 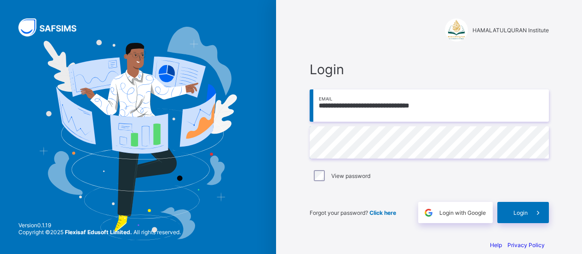 I want to click on a: Help, so click(x=496, y=244).